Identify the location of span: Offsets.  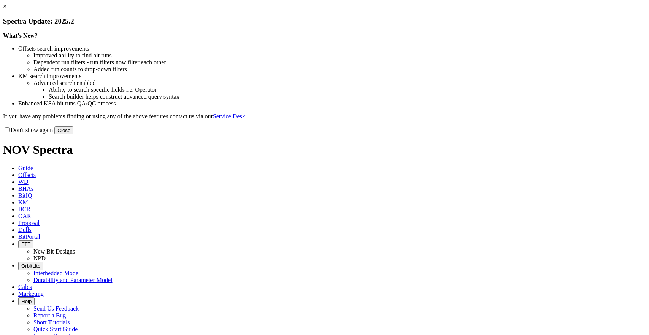
(27, 175).